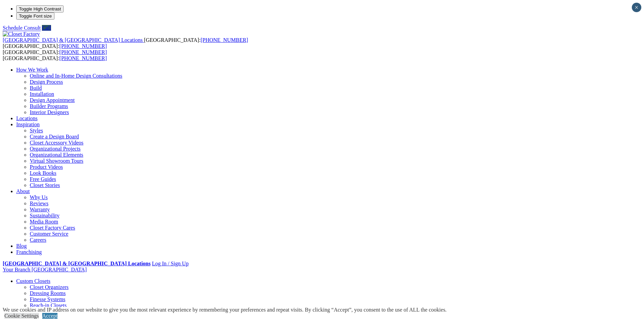  Describe the element at coordinates (49, 233) in the screenshot. I see `a: Customer Service` at that location.